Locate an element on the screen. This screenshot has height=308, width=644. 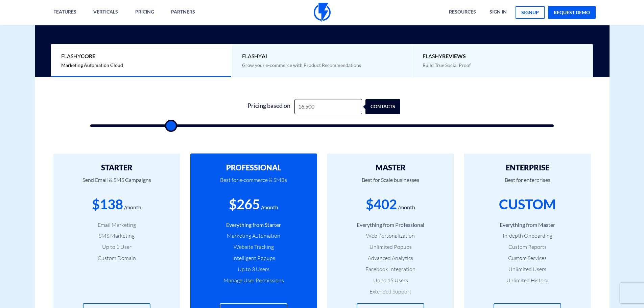
h2: ENTERPRISE is located at coordinates (527, 168).